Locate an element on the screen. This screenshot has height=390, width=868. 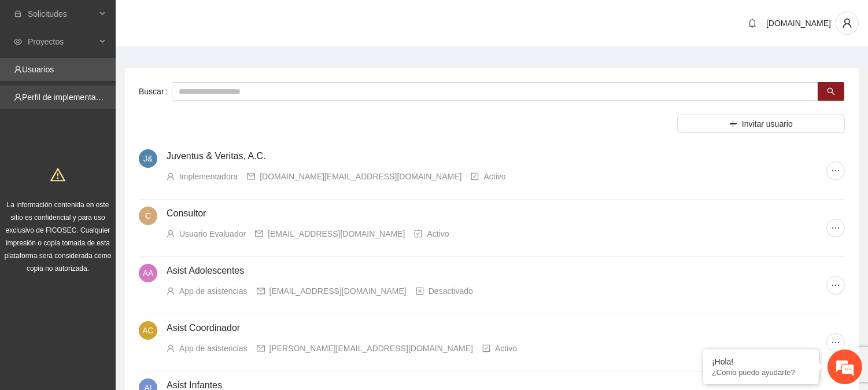
a: Juventus & Veritas, A.C. is located at coordinates (216, 156).